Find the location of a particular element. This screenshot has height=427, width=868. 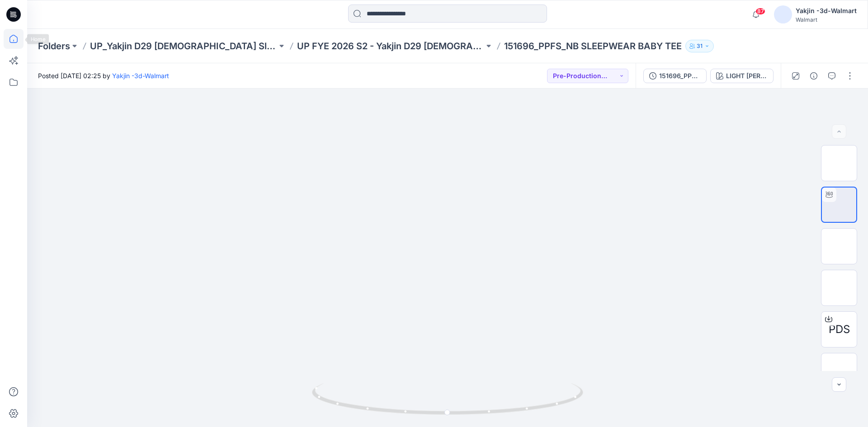

div: 151696_PPFS_NB SLEEPWEAR BABY TEE is located at coordinates (680, 76).